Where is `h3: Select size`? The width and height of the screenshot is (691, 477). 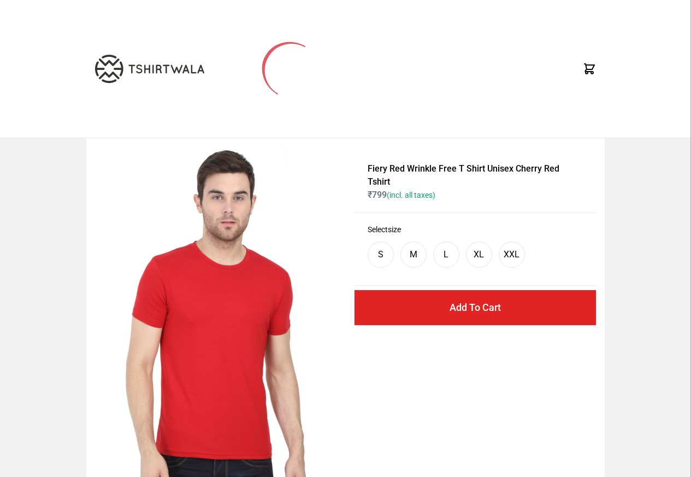 h3: Select size is located at coordinates (475, 229).